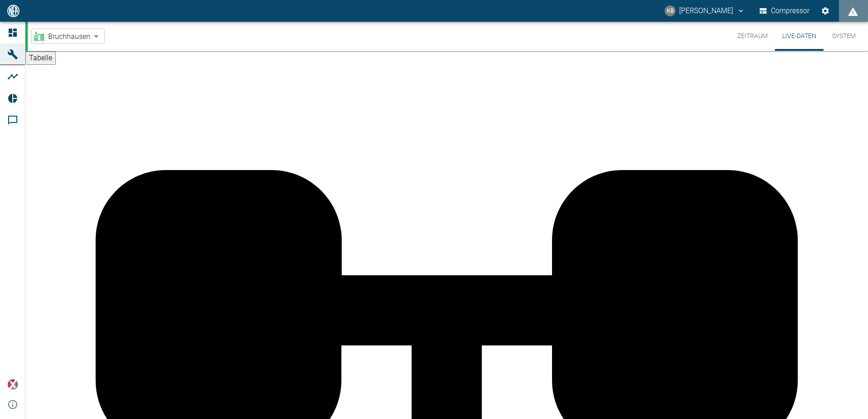  What do you see at coordinates (62, 36) in the screenshot?
I see `a: Bruchhausen` at bounding box center [62, 36].